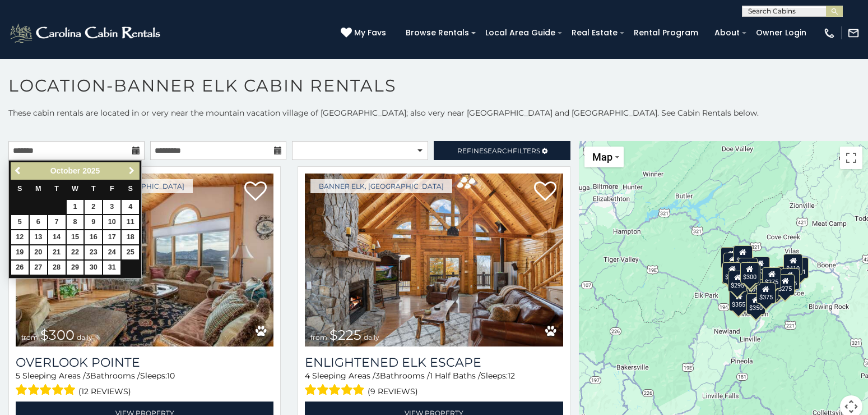  What do you see at coordinates (502, 151) in the screenshot?
I see `a: RefineSearchFilters` at bounding box center [502, 151].